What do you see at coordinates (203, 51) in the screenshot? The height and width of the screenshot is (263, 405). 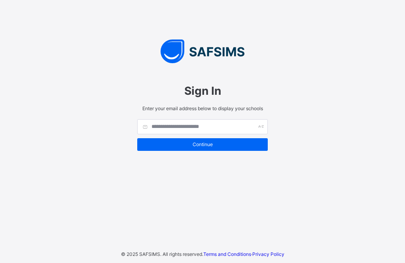 I see `img: SAFSIMS Logo` at bounding box center [203, 51].